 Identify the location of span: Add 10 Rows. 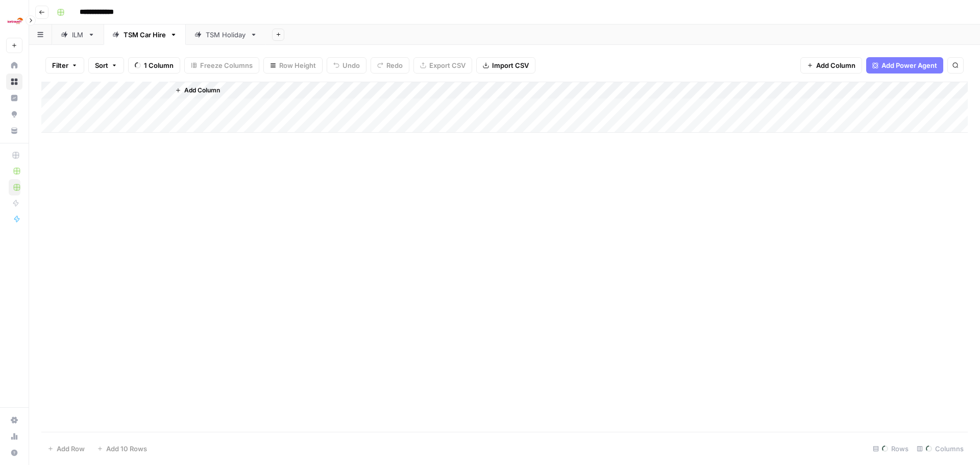
(126, 449).